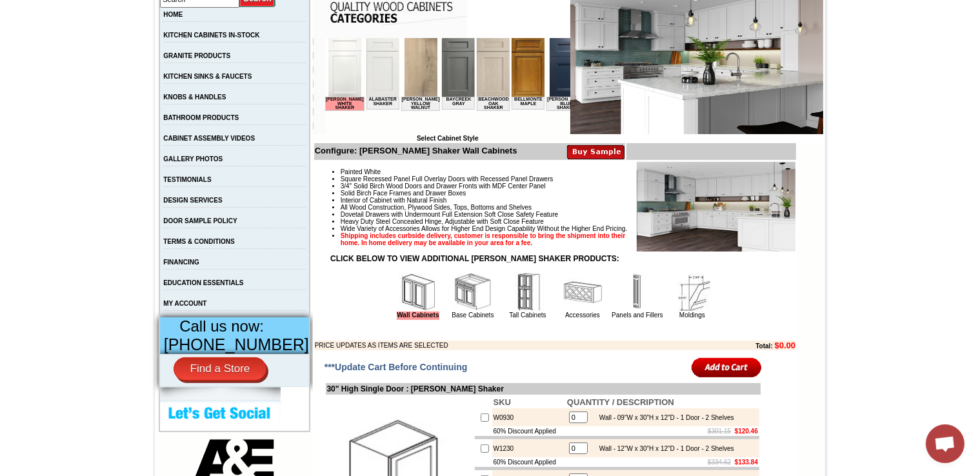  What do you see at coordinates (719, 431) in the screenshot?
I see `s: $301.15` at bounding box center [719, 431].